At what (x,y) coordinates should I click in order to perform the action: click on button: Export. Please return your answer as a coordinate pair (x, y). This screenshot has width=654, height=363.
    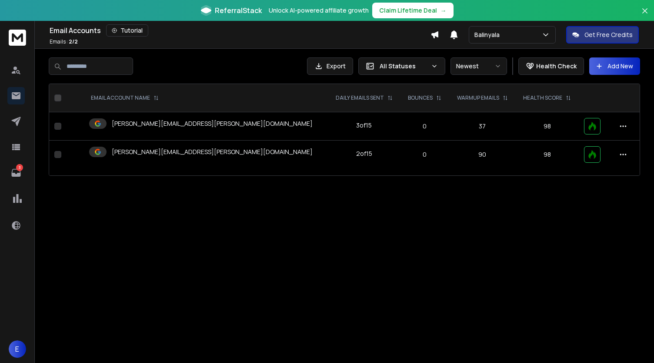
    Looking at the image, I should click on (330, 66).